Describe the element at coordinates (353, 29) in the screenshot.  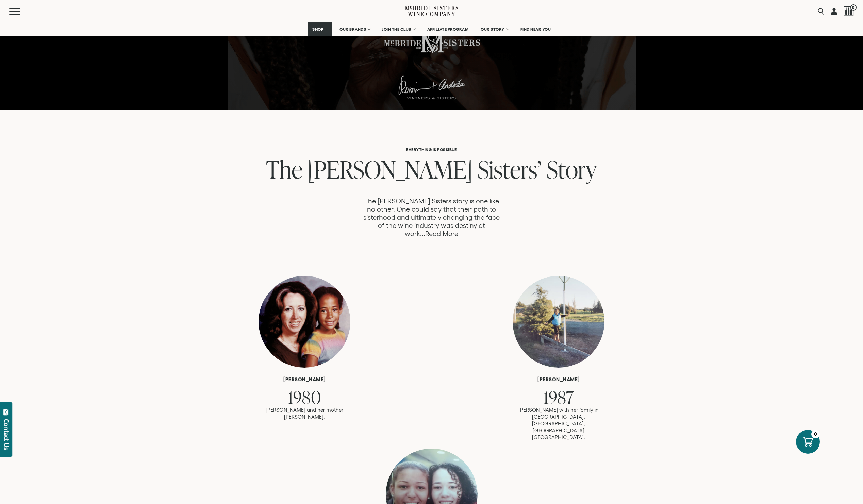
I see `span: OUR BRANDS` at that location.